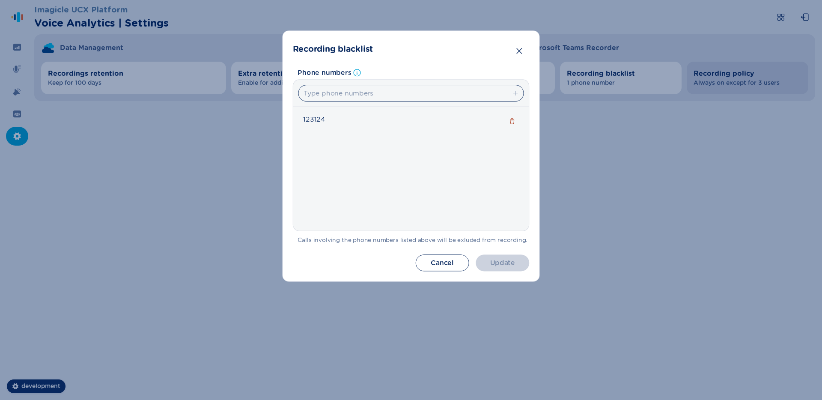 This screenshot has height=400, width=822. Describe the element at coordinates (413, 240) in the screenshot. I see `span: Calls involving the phone numbers listed above will be exluded from recording.` at that location.